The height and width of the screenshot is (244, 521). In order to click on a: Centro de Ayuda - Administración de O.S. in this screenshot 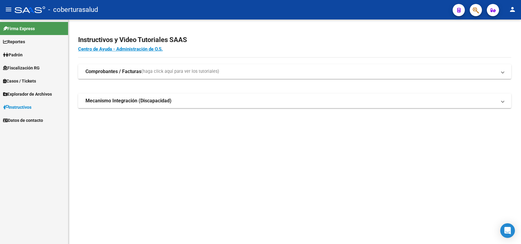, I will do `click(120, 49)`.